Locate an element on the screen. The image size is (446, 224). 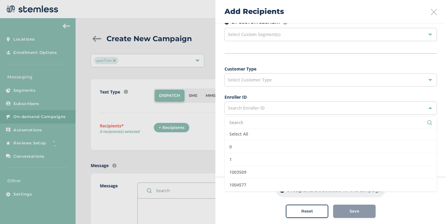
label: Enroller ID is located at coordinates (331, 97).